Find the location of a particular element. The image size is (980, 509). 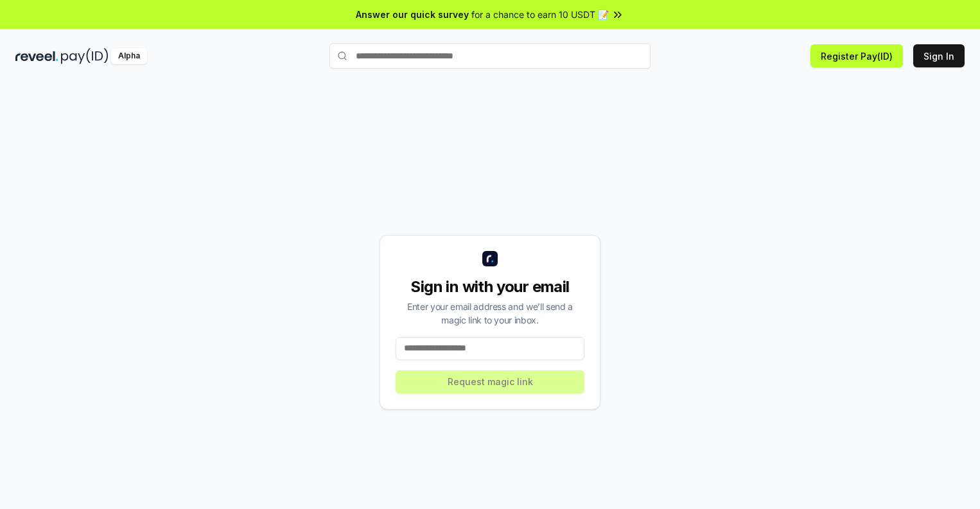

div: Sign in with your email is located at coordinates (490, 287).